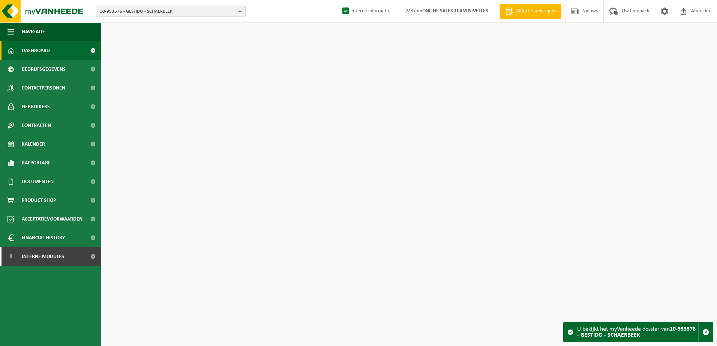  Describe the element at coordinates (36, 163) in the screenshot. I see `span: Rapportage` at that location.